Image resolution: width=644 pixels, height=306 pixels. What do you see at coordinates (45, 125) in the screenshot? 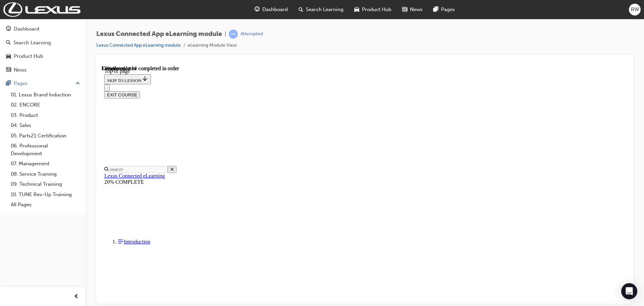
I see `a: 04. Sales` at bounding box center [45, 125].